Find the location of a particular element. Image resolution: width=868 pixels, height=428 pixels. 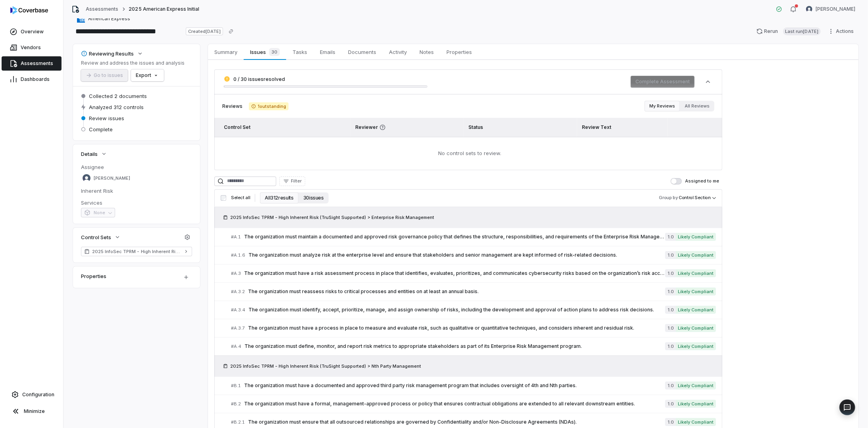

span: American Express is located at coordinates (109, 19).